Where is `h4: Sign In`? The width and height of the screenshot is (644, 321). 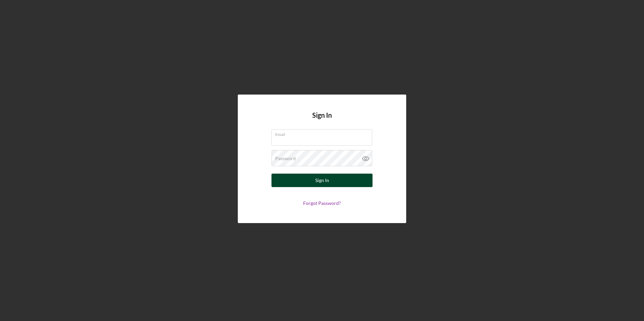 h4: Sign In is located at coordinates (322, 120).